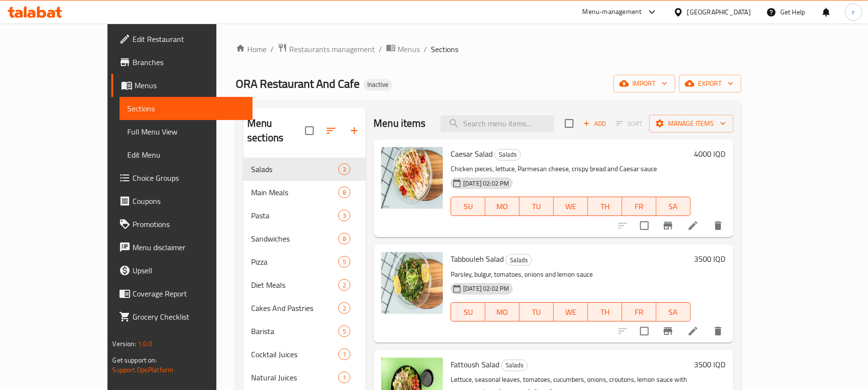  Describe the element at coordinates (188, 247) in the screenshot. I see `span: Menu disclaimer` at that location.